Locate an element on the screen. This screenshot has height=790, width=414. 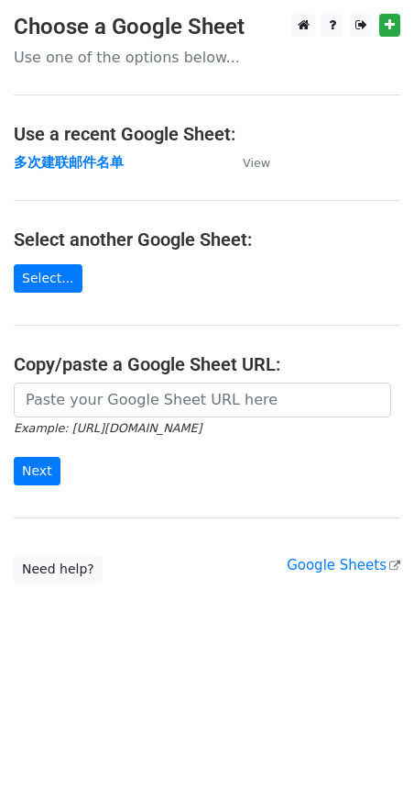
strong: 多次建联邮件名单 is located at coordinates (69, 162).